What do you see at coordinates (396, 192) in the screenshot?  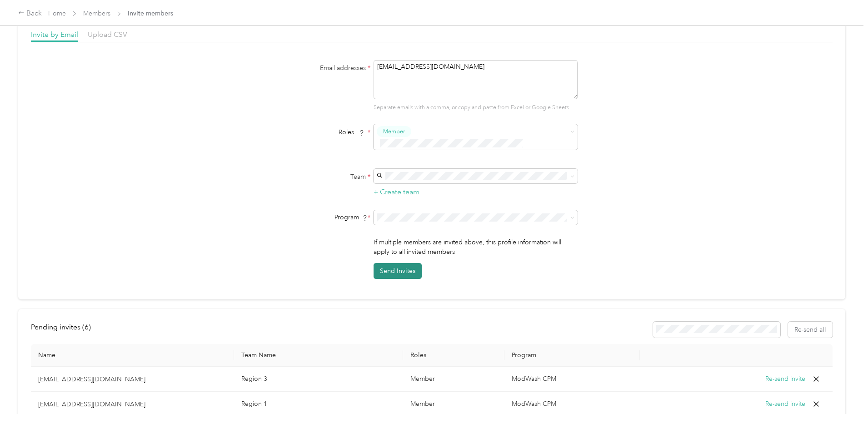 I see `button: + Create team` at bounding box center [396, 192].